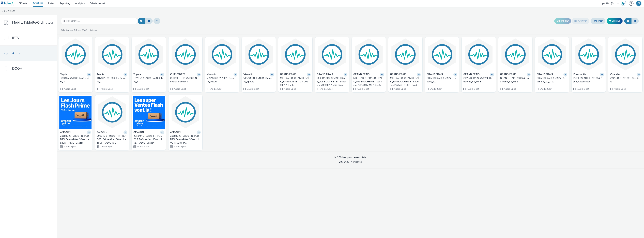  What do you see at coordinates (112, 139) in the screenshot?
I see `div: 201840-6_-9dbfs_FR_PBDD25_BeforeAfter_30sec_LeadUp_RADIO_m1` at bounding box center [112, 139].